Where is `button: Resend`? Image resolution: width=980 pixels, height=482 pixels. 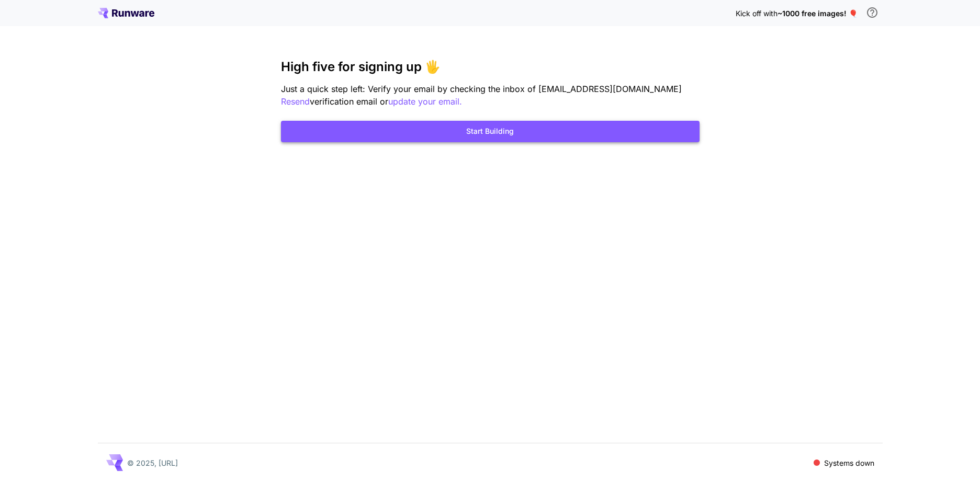
button: Resend is located at coordinates (295, 102).